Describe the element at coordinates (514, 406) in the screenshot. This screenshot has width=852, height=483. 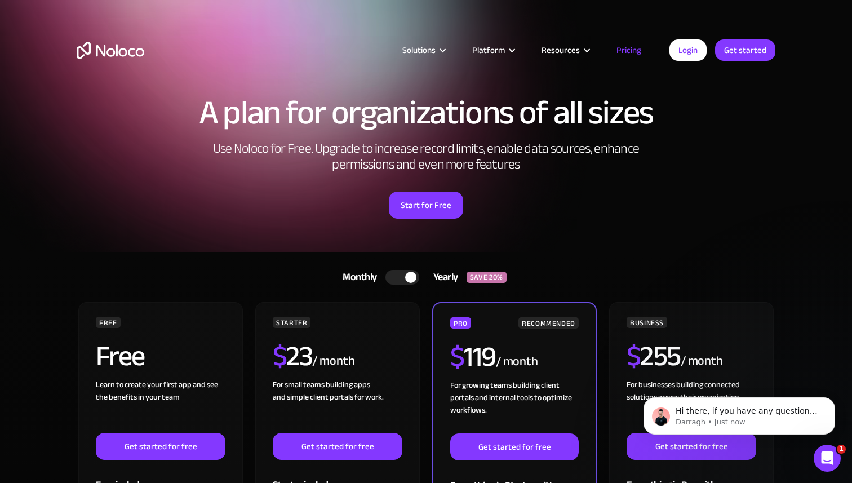
I see `div: For growing teams building client portals and internal tools to optimize workflows.` at that location.